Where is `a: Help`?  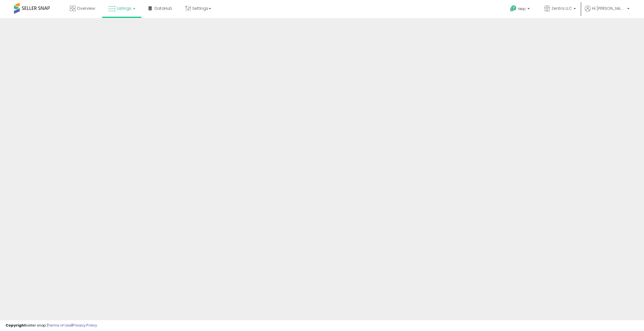 a: Help is located at coordinates (521, 9).